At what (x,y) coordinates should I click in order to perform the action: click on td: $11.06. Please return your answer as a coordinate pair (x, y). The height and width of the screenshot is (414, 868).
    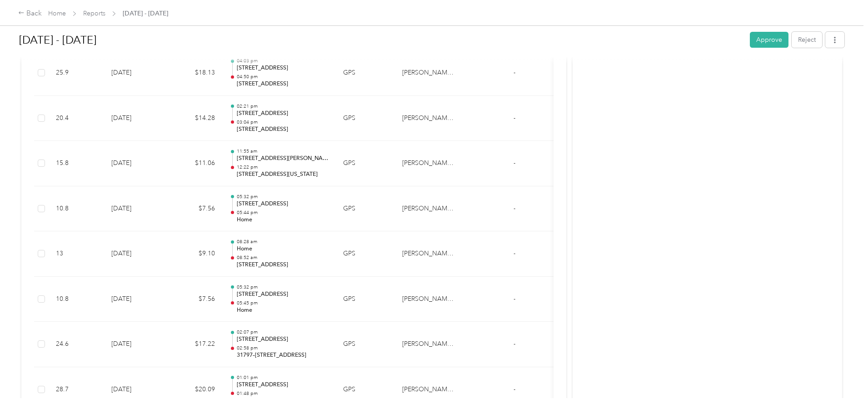
    Looking at the image, I should click on (195, 164).